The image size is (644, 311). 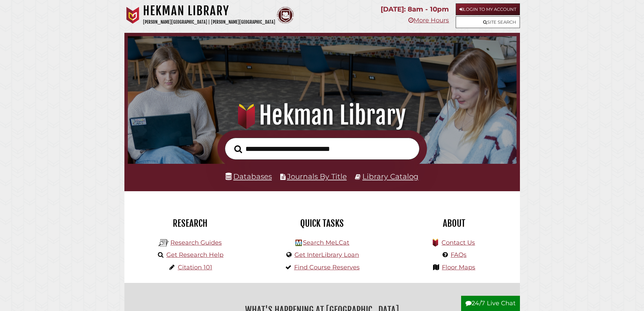 I want to click on a: More Hours, so click(x=429, y=20).